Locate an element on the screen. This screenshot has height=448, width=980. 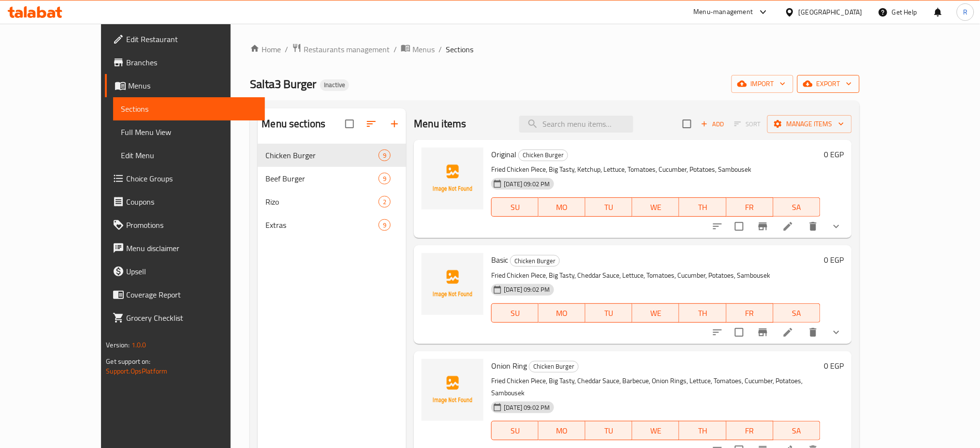
svg: Show Choices is located at coordinates (836, 226).